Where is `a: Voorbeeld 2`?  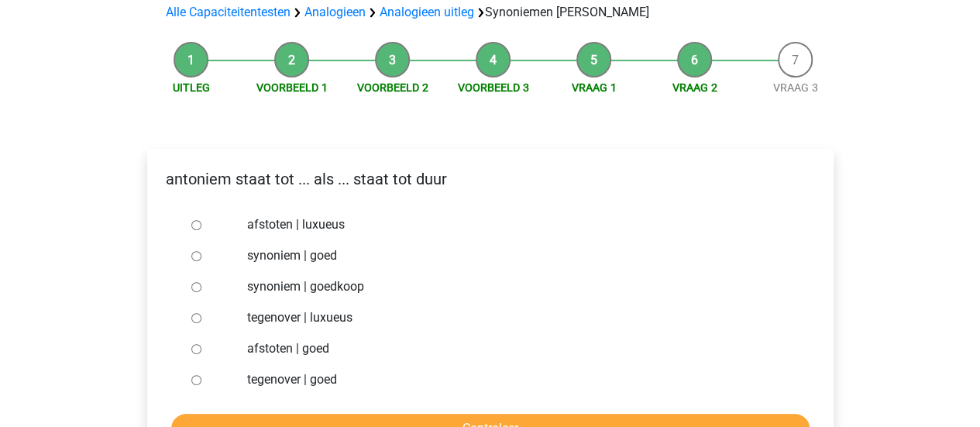 a: Voorbeeld 2 is located at coordinates (392, 87).